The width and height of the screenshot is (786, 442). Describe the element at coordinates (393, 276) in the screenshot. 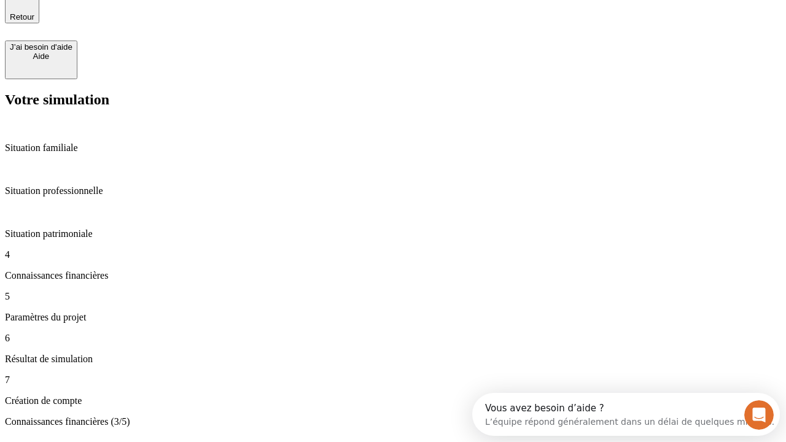

I see `p: Connaissances financières` at that location.